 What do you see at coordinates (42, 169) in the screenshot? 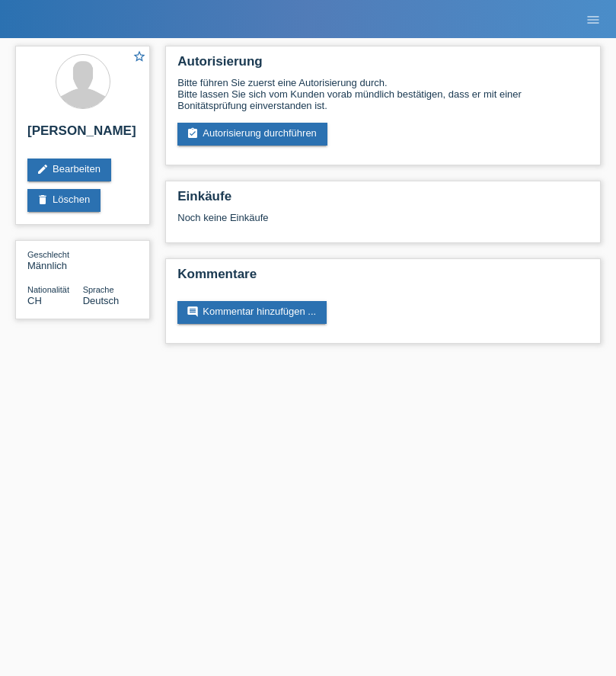
I see `i: edit` at bounding box center [42, 169].